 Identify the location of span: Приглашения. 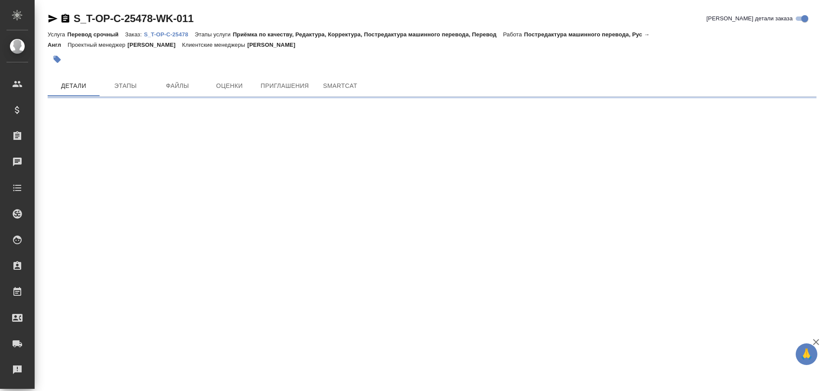
(285, 86).